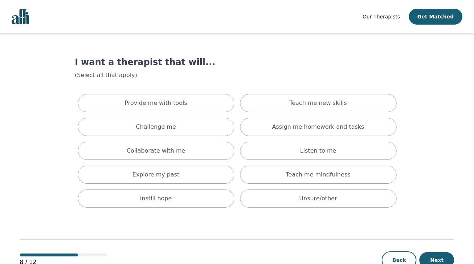  What do you see at coordinates (156, 199) in the screenshot?
I see `p: Instill hope` at bounding box center [156, 199].